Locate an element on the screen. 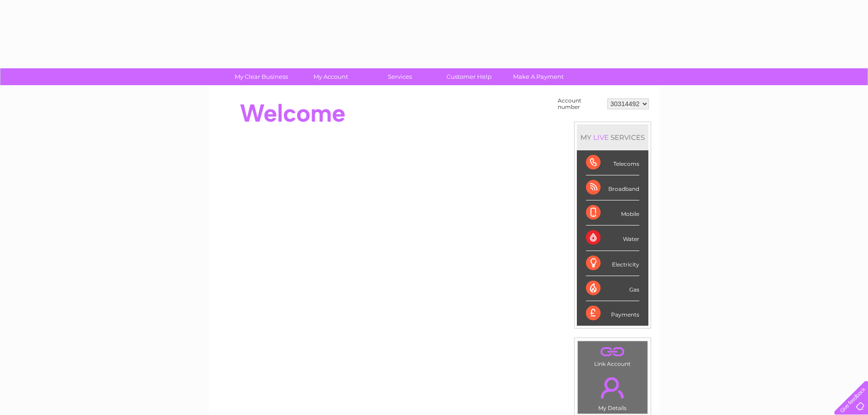 The image size is (868, 415). div: Payments is located at coordinates (612, 314).